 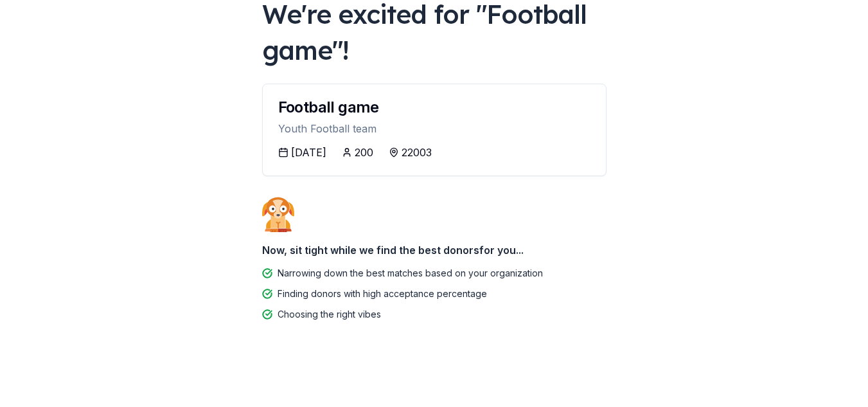 What do you see at coordinates (329, 315) in the screenshot?
I see `div: Choosing the right vibes` at bounding box center [329, 315].